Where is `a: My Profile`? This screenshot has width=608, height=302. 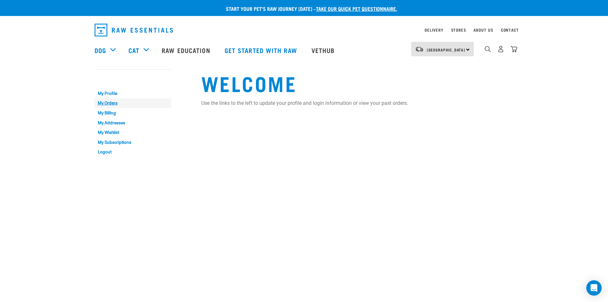
a: My Profile is located at coordinates (133, 93).